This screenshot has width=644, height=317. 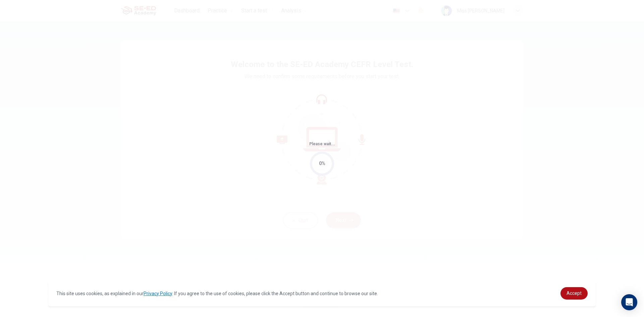 I want to click on a: dismiss cookie message, so click(x=574, y=294).